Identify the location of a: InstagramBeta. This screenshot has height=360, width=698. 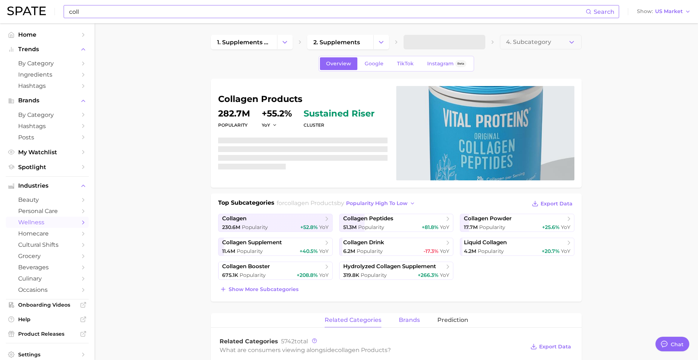
(446, 64).